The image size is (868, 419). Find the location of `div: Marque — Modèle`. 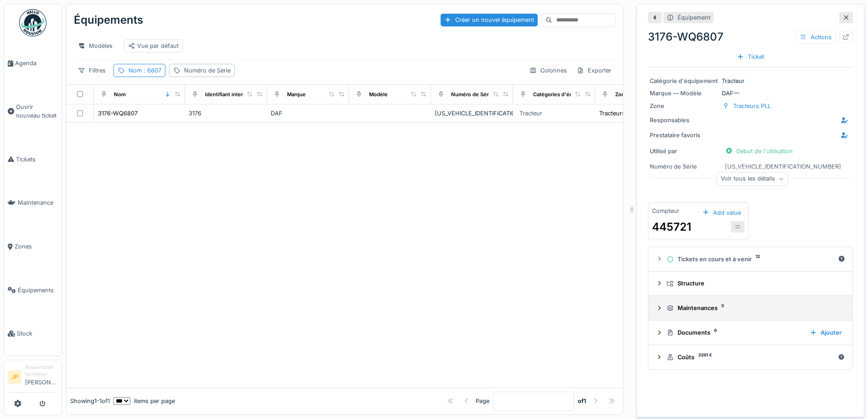

div: Marque — Modèle is located at coordinates (684, 93).